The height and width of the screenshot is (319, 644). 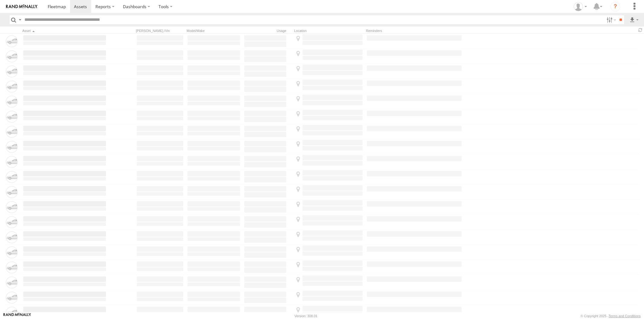 I want to click on div: Model/Make, so click(x=214, y=31).